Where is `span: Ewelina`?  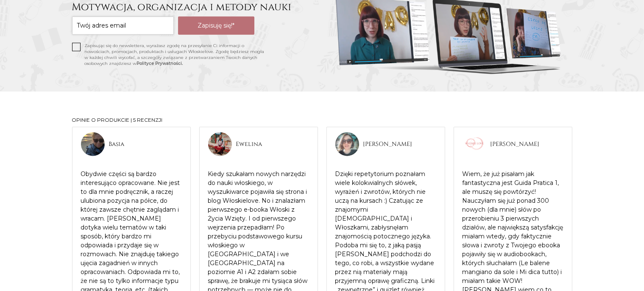 span: Ewelina is located at coordinates (249, 144).